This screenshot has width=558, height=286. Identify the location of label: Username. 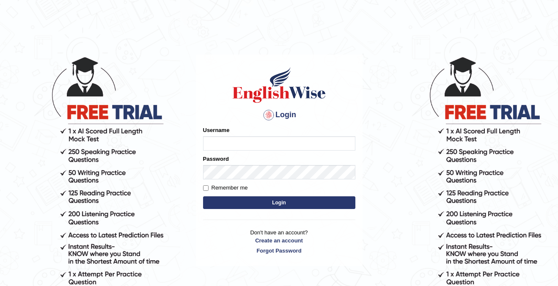
(216, 130).